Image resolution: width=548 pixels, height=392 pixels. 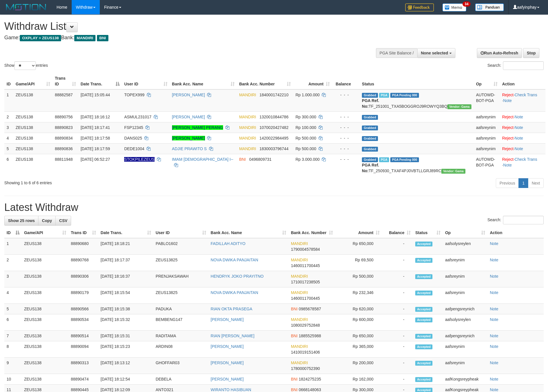 What do you see at coordinates (137, 117) in the screenshot?
I see `span: ASMUL231017` at bounding box center [137, 117].